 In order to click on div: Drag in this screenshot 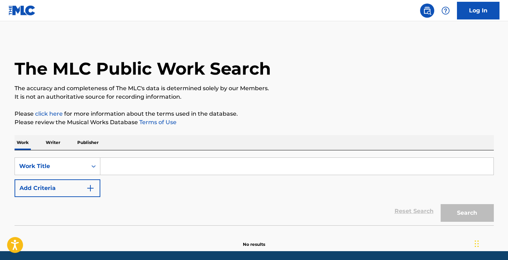, I will do `click(477, 244)`.